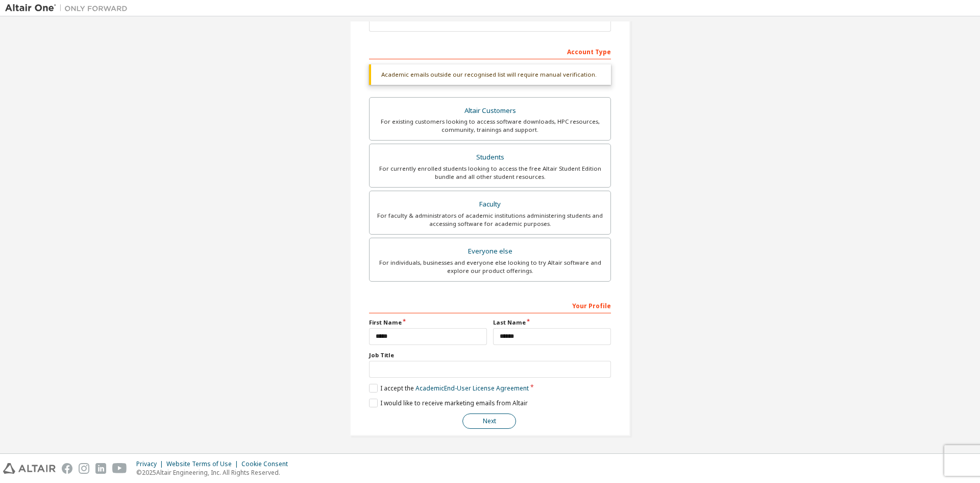 Image resolution: width=980 pixels, height=483 pixels. I want to click on img: youtube.svg, so click(119, 468).